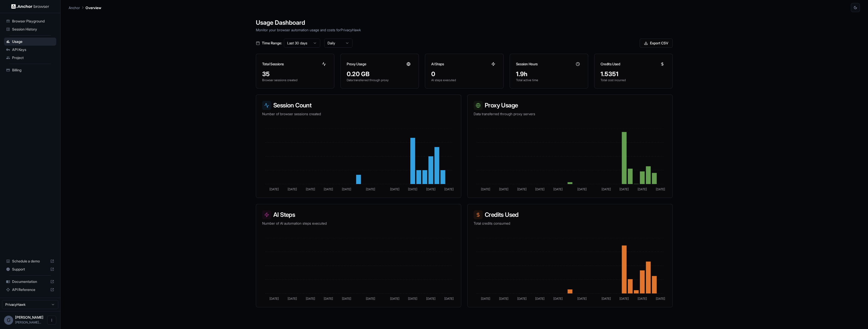 The image size is (868, 329). What do you see at coordinates (28, 322) in the screenshot?
I see `span: geraldo@privacyhawk.com` at bounding box center [28, 322].